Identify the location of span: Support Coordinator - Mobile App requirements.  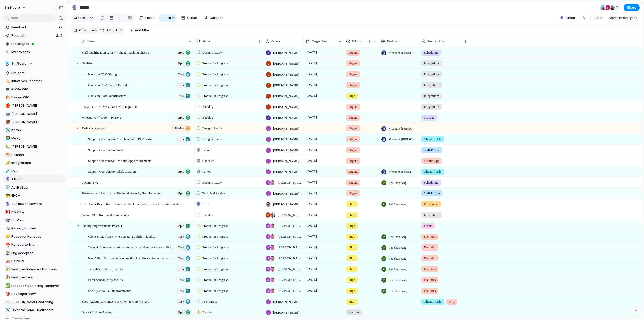
(119, 161).